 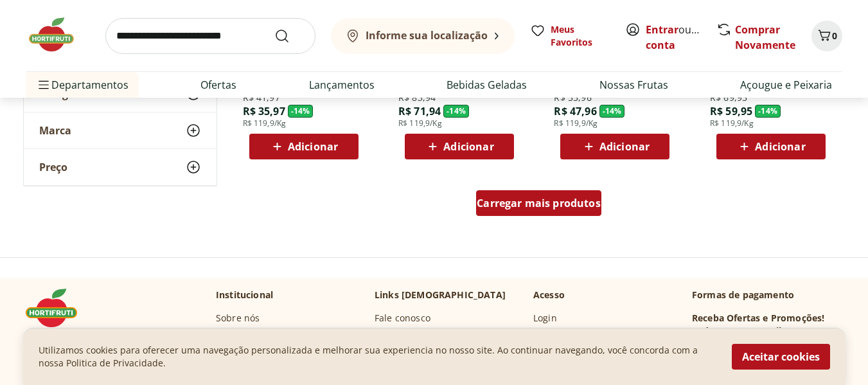 I want to click on a: Sobre nós, so click(x=238, y=318).